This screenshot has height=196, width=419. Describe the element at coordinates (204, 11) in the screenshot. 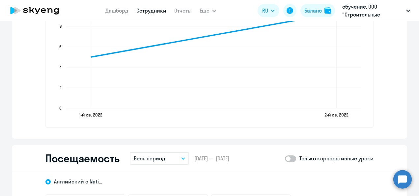

I see `span: Ещё` at that location.